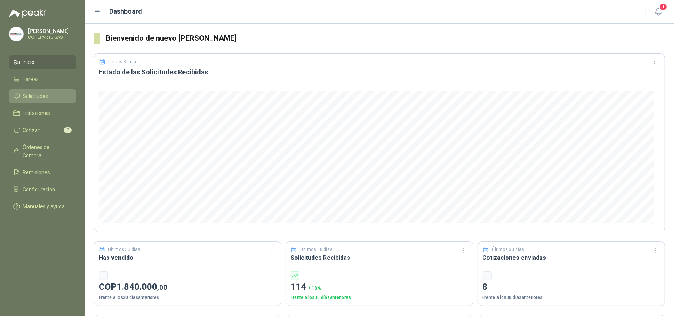  What do you see at coordinates (43, 113) in the screenshot?
I see `a: Licitaciones` at bounding box center [43, 113].